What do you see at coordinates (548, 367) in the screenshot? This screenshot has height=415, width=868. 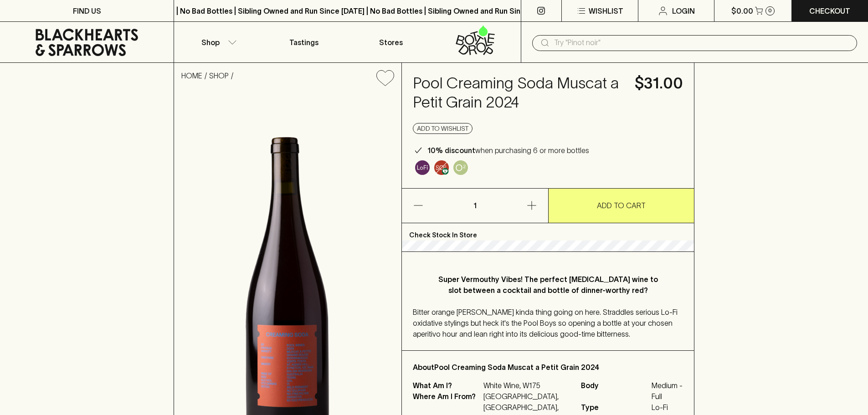 I see `p: About Pool Creaming Soda Muscat a Petit Grain 2024` at bounding box center [548, 367].